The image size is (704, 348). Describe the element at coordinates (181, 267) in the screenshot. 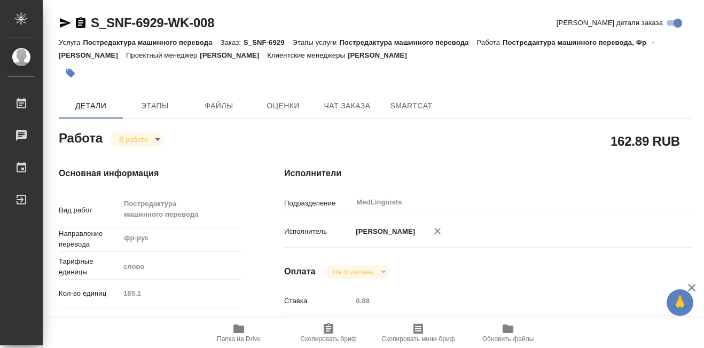

I see `div: слово` at that location.